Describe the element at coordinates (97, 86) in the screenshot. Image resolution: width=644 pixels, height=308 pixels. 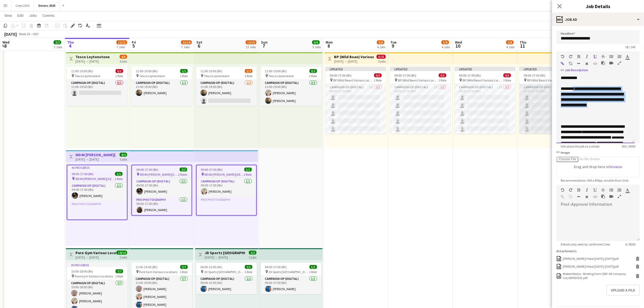
I see `app-job-card: 11:00-19:00 (8h)0/1 Tesco Leytonstone1 RoleCampaign Op (Digital)0/111:00-19:00 (8h)` at that location.